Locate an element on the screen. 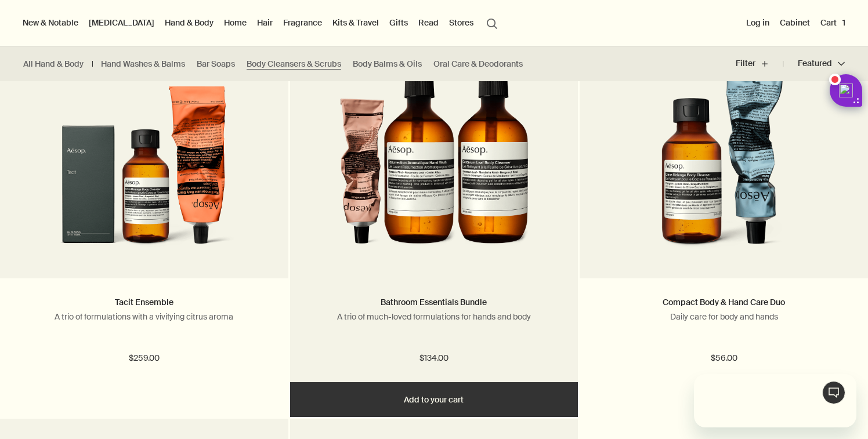  button: Open search is located at coordinates (492, 22).